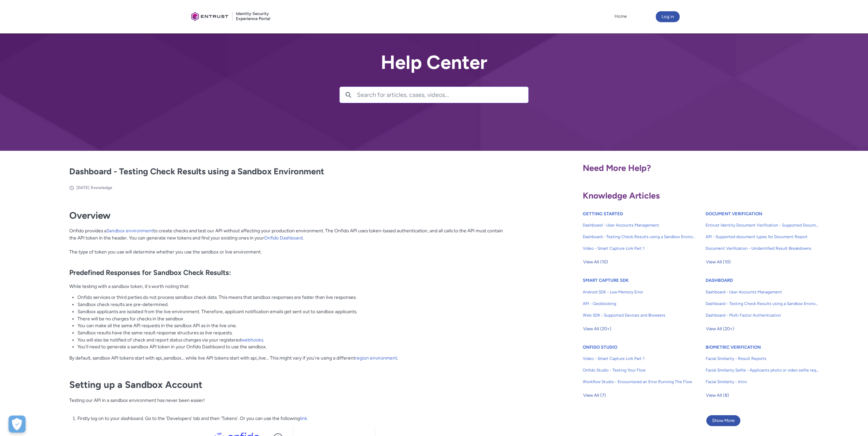 This screenshot has height=436, width=868. I want to click on a: Facial Similarity Selfie - Applicants photo or video selfie requirements, so click(762, 370).